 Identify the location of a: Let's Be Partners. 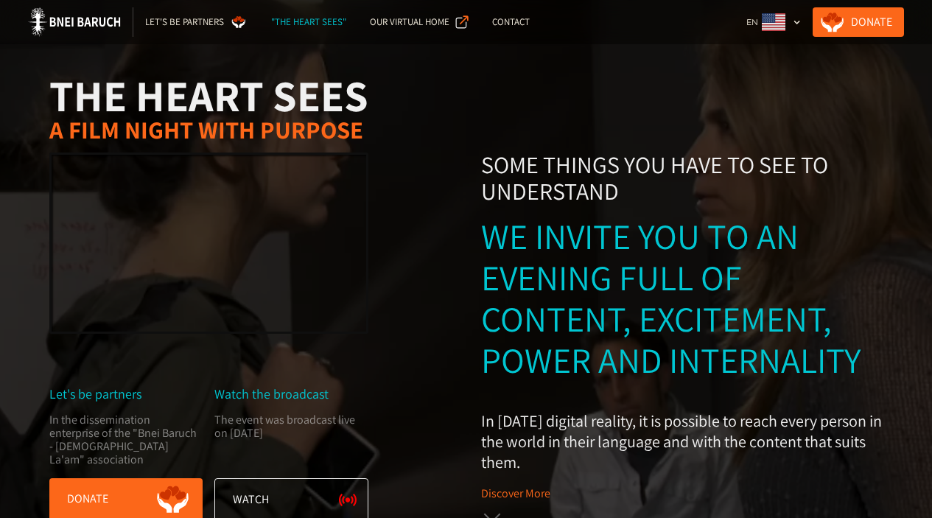
(196, 22).